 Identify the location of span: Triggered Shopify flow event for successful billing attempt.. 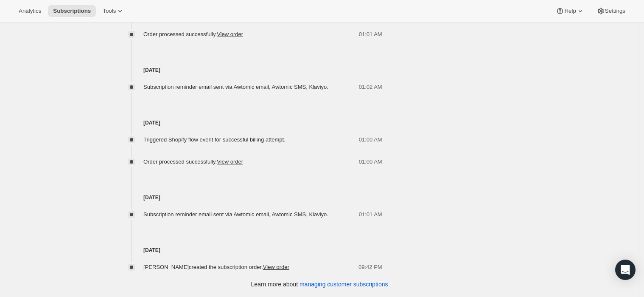
(214, 139).